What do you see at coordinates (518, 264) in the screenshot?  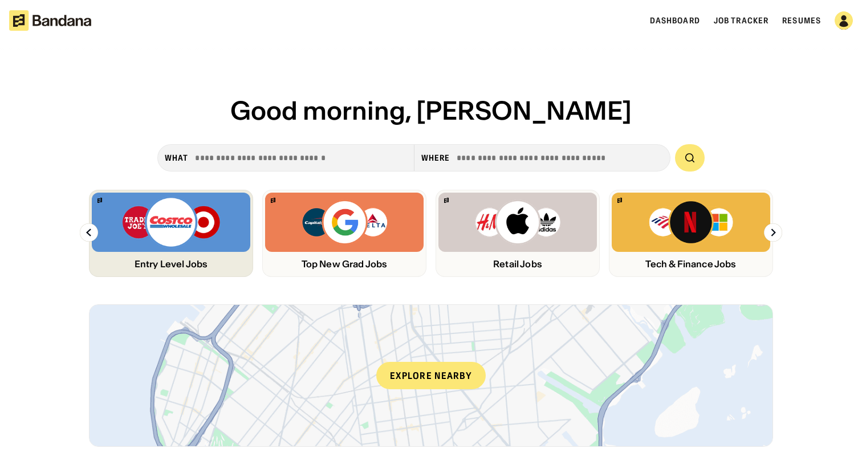 I see `div: Retail Jobs` at bounding box center [518, 264].